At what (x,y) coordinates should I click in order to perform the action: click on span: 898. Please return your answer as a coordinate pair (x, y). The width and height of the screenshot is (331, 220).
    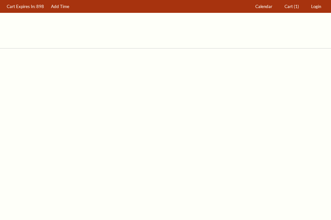
    Looking at the image, I should click on (40, 6).